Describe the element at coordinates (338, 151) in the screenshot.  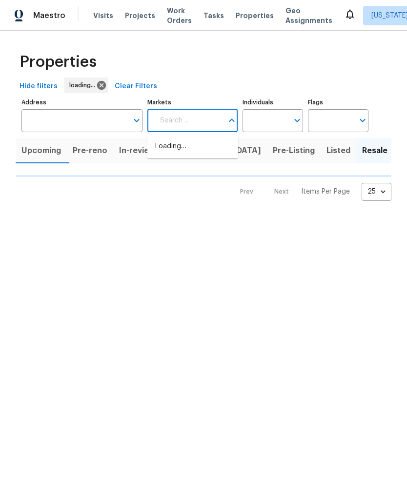
I see `span: Listed` at that location.